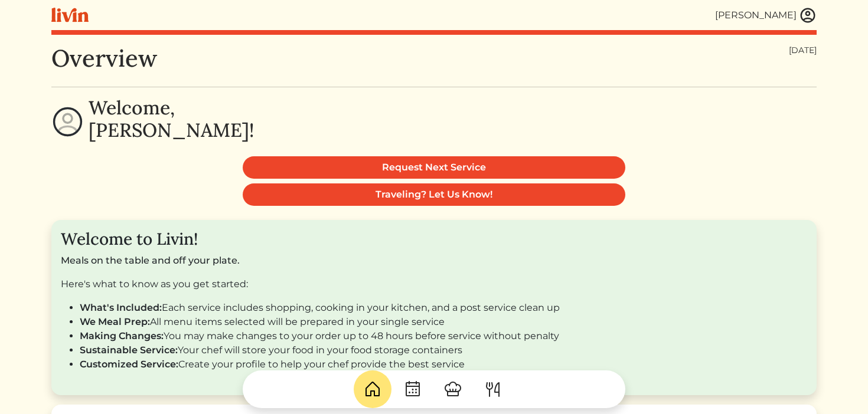 This screenshot has width=868, height=414. What do you see at coordinates (373, 390) in the screenshot?
I see `img: House-9bf13187bcbb5817f509fe5e7408150f90897510c4275e13d0d5fca38e0b5951.svg` at bounding box center [373, 390].